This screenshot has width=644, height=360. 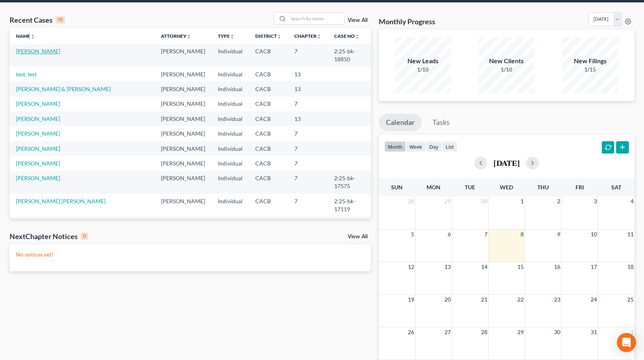 What do you see at coordinates (434, 146) in the screenshot?
I see `button: day` at bounding box center [434, 146].